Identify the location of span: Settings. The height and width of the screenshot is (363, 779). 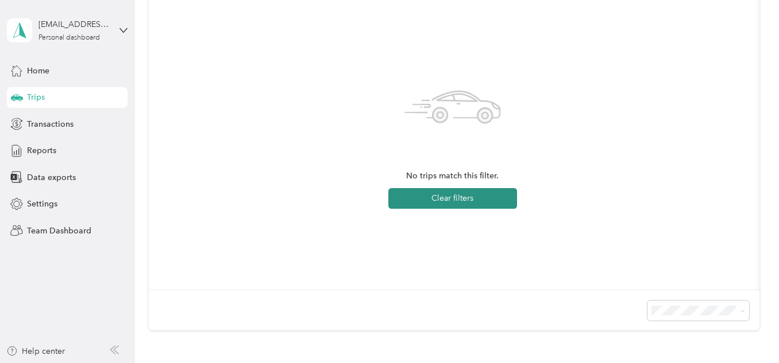
(42, 204).